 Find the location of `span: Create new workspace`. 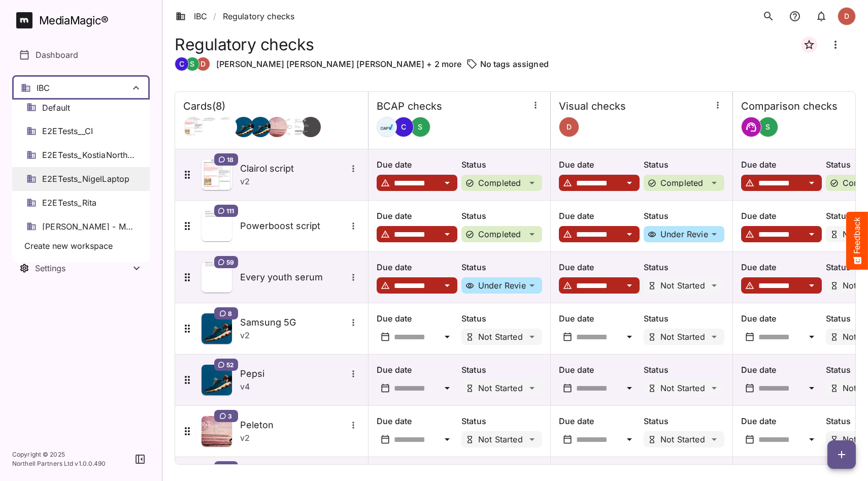

span: Create new workspace is located at coordinates (69, 246).